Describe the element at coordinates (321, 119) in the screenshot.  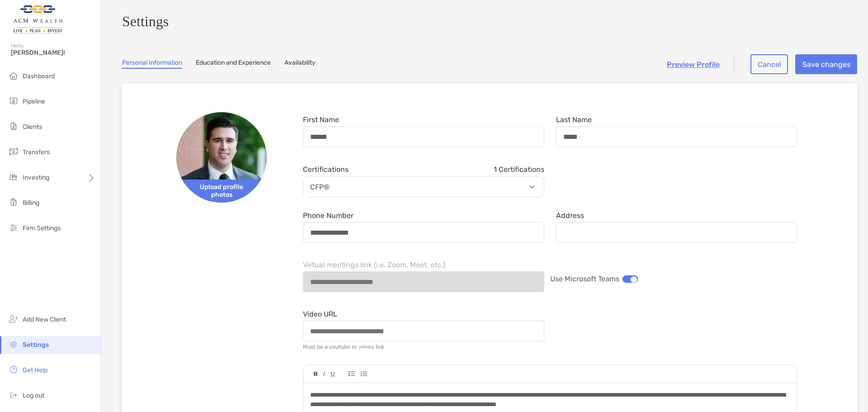
I see `label: First Name` at that location.